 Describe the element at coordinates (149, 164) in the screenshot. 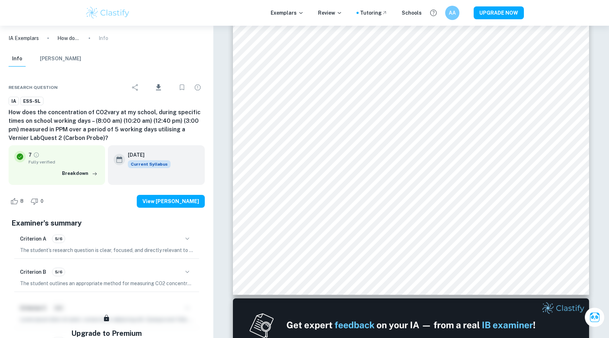

I see `span: Current Syllabus` at that location.